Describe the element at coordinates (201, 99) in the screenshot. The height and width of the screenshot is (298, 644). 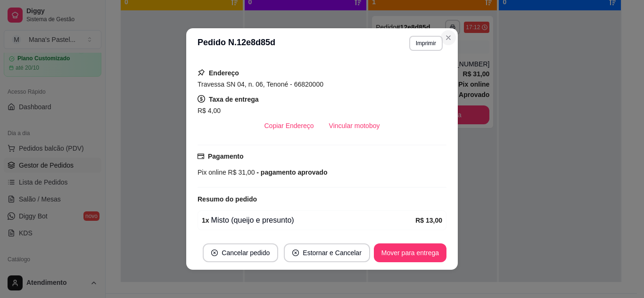
I see `span: dollar` at that location.